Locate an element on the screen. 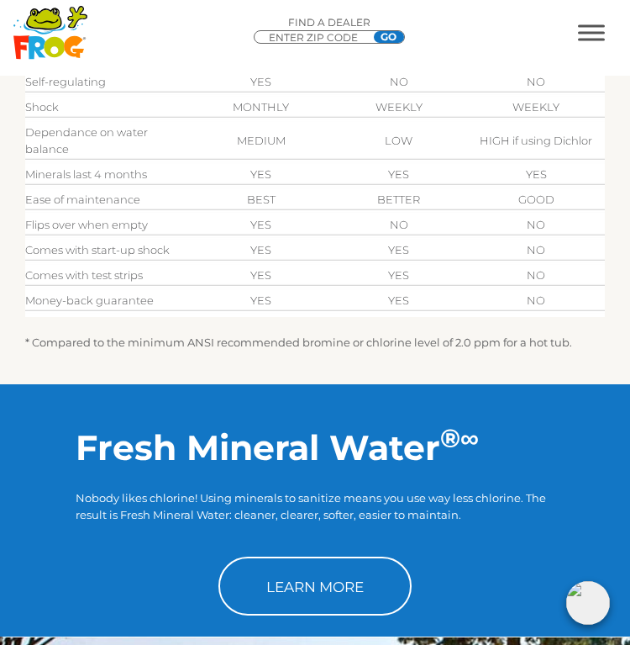 This screenshot has height=645, width=630. td: Comes with test strips is located at coordinates (108, 275).